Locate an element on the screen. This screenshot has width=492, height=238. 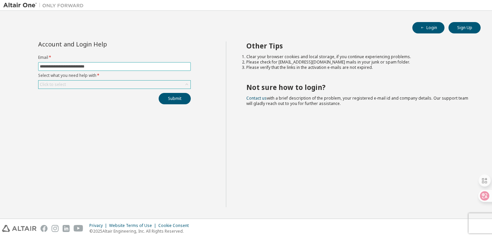
div: Privacy is located at coordinates (99, 226).